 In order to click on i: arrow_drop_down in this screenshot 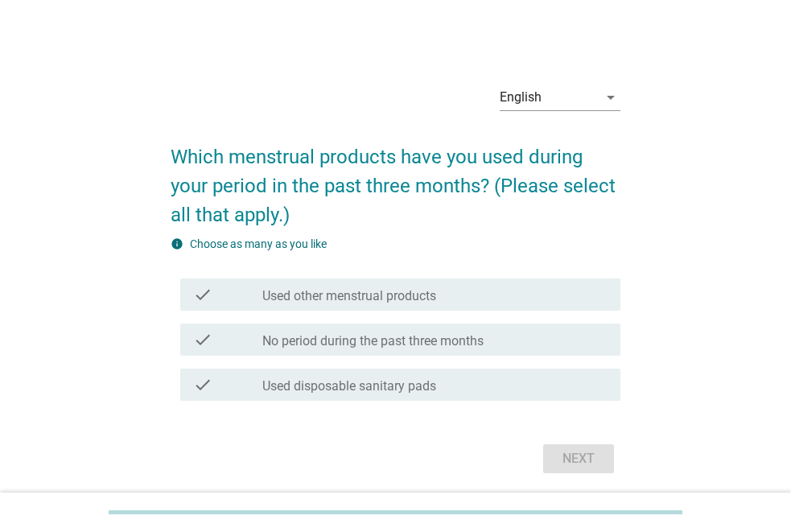, I will do `click(610, 98)`.